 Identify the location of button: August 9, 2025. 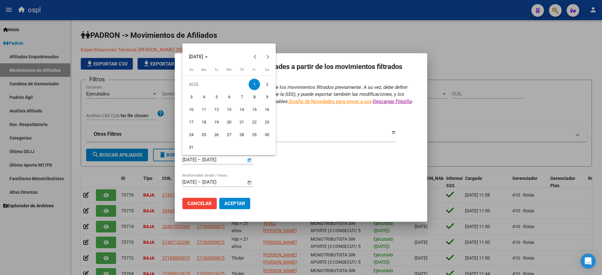
(267, 97).